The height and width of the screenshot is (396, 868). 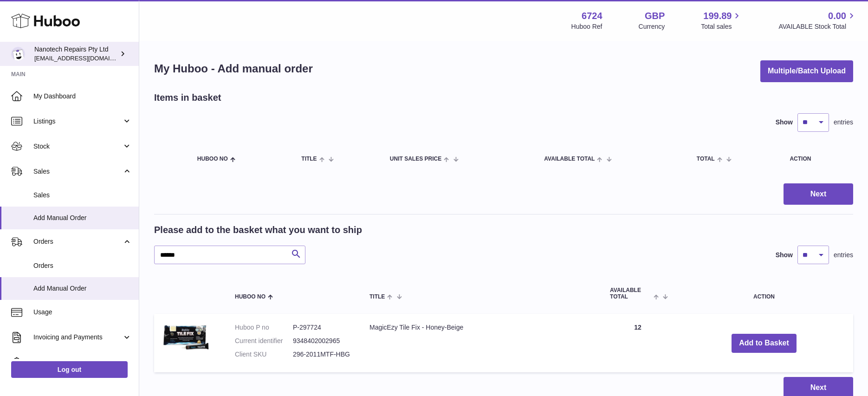 I want to click on strong: 6724, so click(x=592, y=16).